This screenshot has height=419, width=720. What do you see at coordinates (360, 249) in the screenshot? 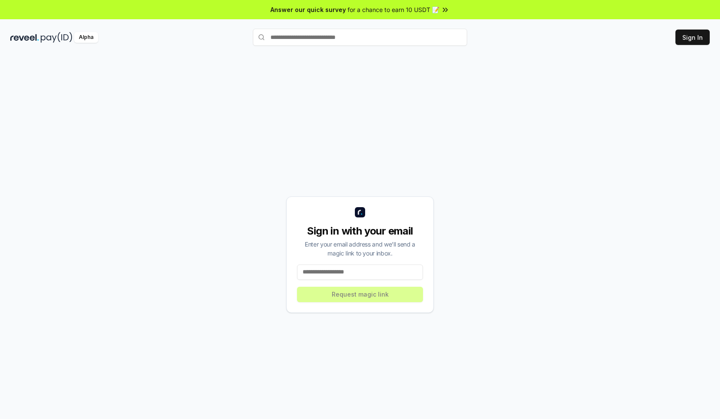
I see `div: Enter your email address and we’ll send a magic link to your inbox.` at bounding box center [360, 249].